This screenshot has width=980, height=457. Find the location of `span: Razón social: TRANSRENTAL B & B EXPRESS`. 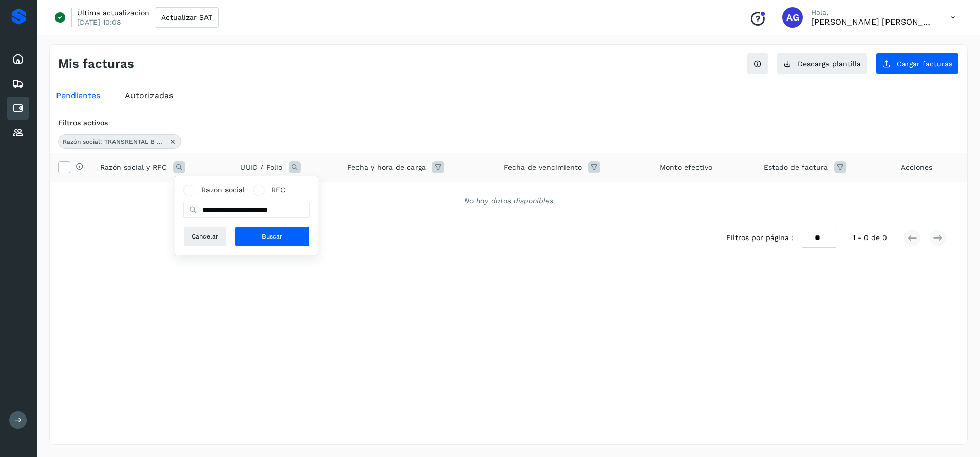

span: Razón social: TRANSRENTAL B & B EXPRESS is located at coordinates (114, 142).